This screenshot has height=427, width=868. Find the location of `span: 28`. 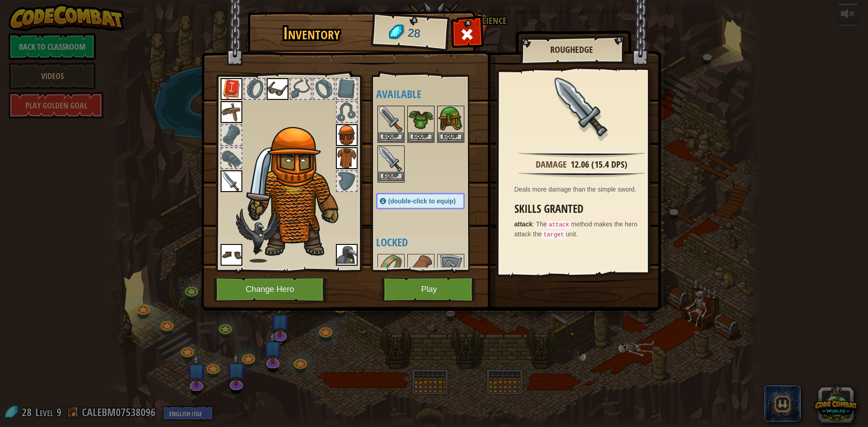

span: 28 is located at coordinates (413, 34).